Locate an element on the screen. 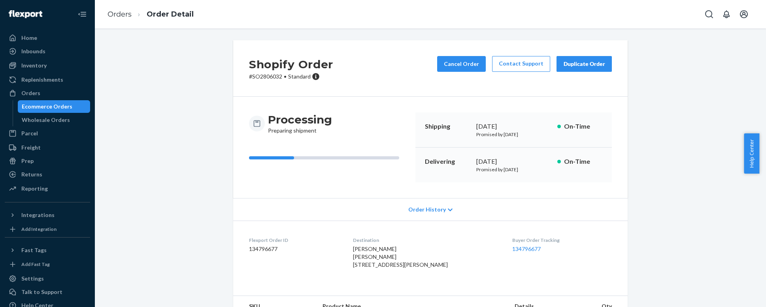 This screenshot has width=766, height=307. div: Home is located at coordinates (29, 38).